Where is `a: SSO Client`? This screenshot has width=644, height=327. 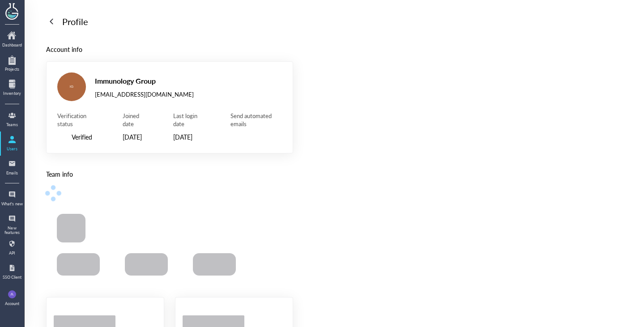
a: SSO Client is located at coordinates (12, 272).